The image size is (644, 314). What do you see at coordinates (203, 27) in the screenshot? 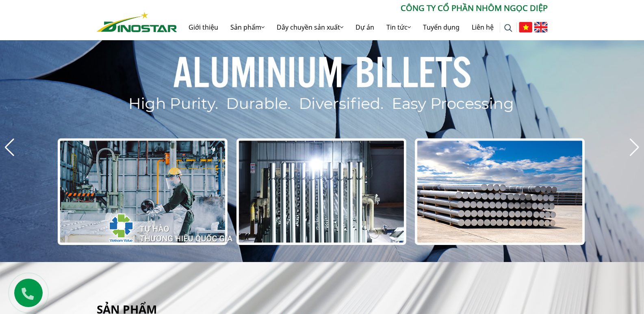
I see `a: Giới thiệu` at bounding box center [203, 27].